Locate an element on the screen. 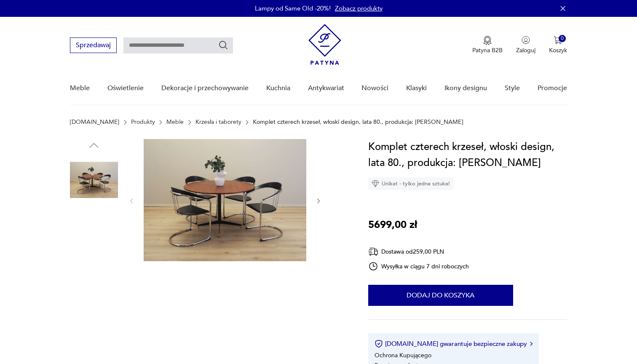 The width and height of the screenshot is (637, 364). a: Klasyki is located at coordinates (416, 88).